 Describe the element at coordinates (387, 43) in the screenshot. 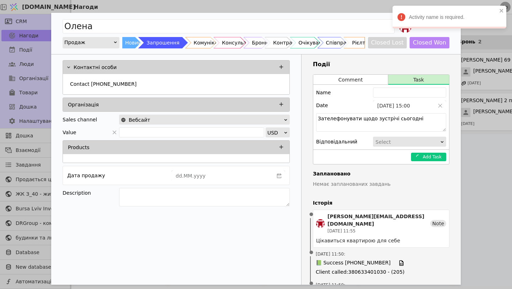

I see `button: Closed Lost` at that location.